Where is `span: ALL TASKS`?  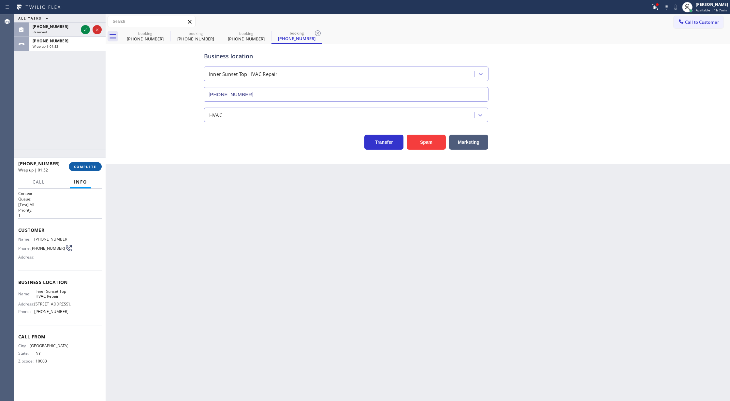
span: ALL TASKS is located at coordinates (30, 18).